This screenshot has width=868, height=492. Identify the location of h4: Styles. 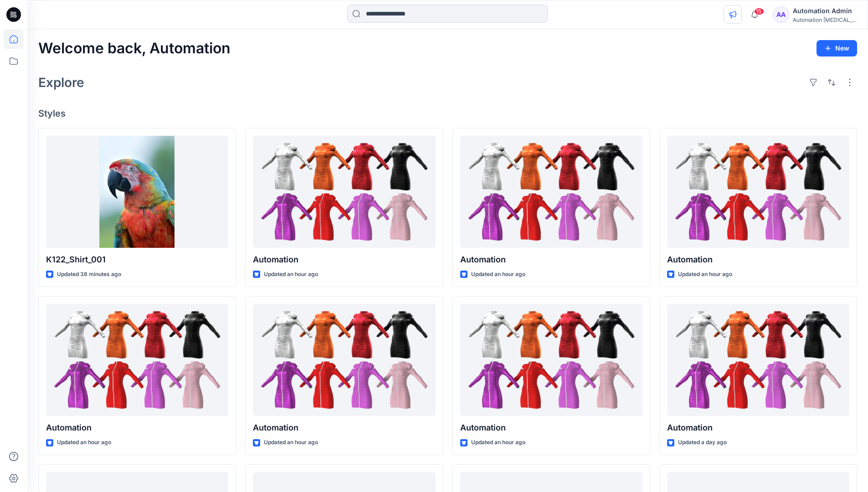
(447, 113).